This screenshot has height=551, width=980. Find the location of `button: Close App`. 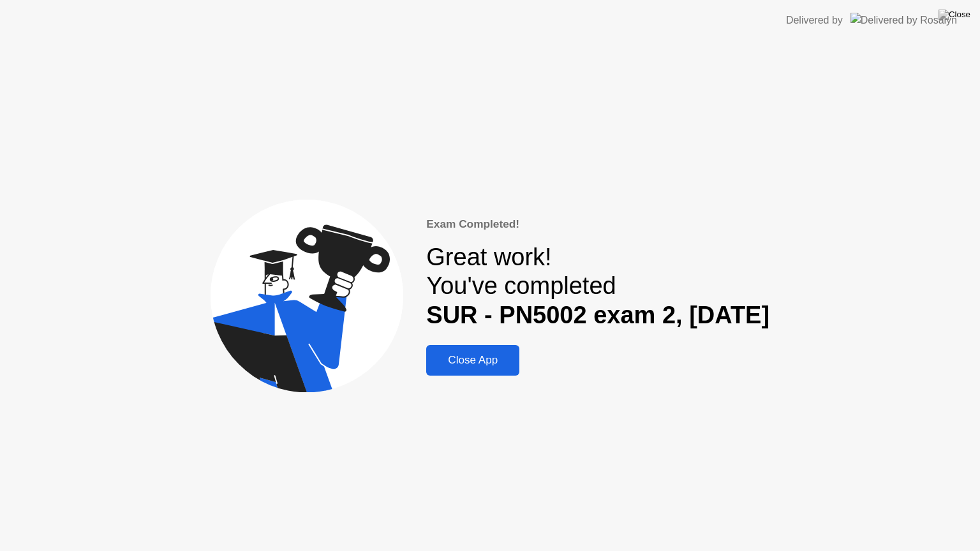

button: Close App is located at coordinates (473, 360).